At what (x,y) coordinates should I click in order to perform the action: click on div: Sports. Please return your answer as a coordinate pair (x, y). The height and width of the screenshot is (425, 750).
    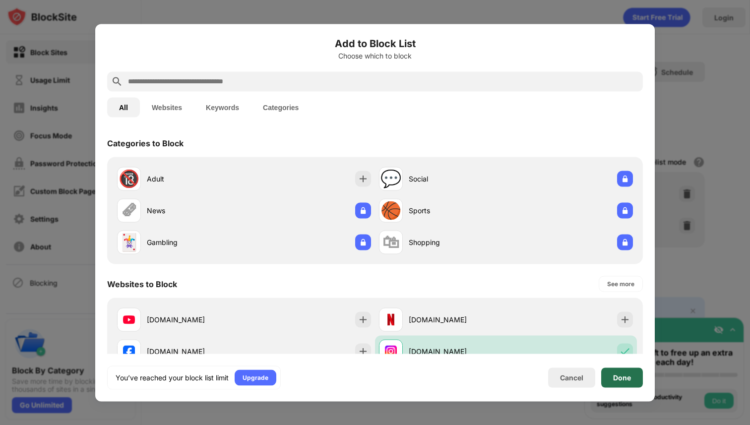
    Looking at the image, I should click on (457, 210).